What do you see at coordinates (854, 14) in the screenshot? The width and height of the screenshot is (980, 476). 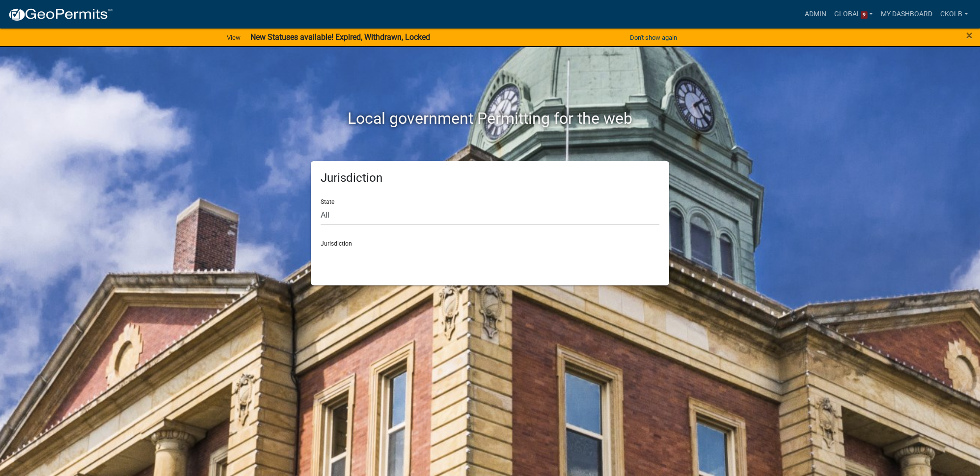 I see `a: Global9` at bounding box center [854, 14].